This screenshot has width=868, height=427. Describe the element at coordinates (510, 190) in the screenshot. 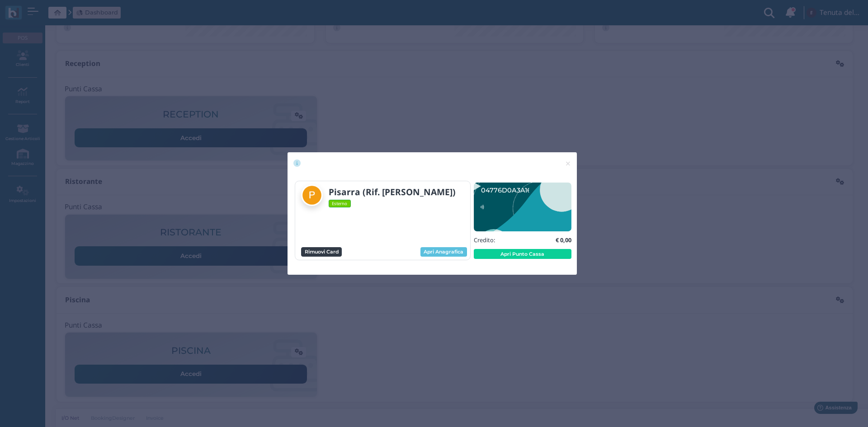

I see `text: 04776D0A3A1695` at that location.